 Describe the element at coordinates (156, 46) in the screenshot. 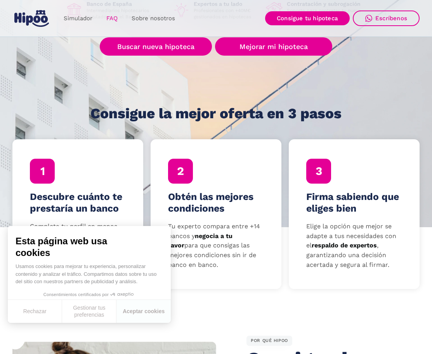

I see `a: Buscar nueva hipoteca` at that location.